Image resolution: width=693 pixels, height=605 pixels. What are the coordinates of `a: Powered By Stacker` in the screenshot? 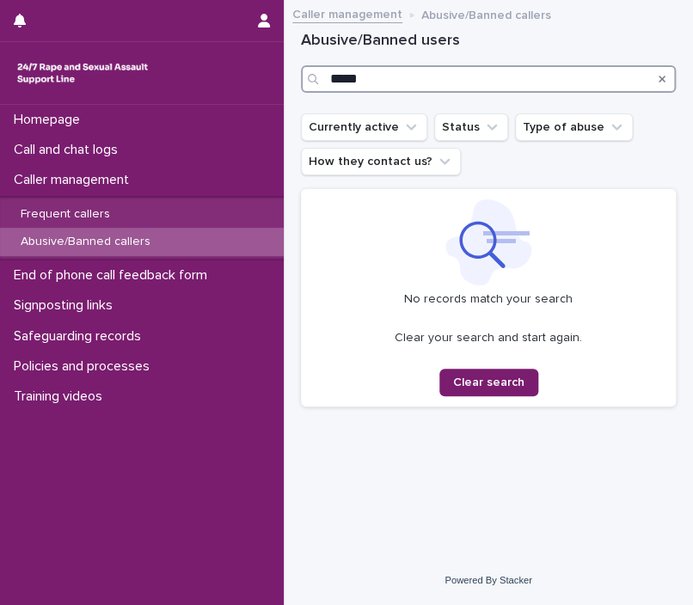 It's located at (487, 580).